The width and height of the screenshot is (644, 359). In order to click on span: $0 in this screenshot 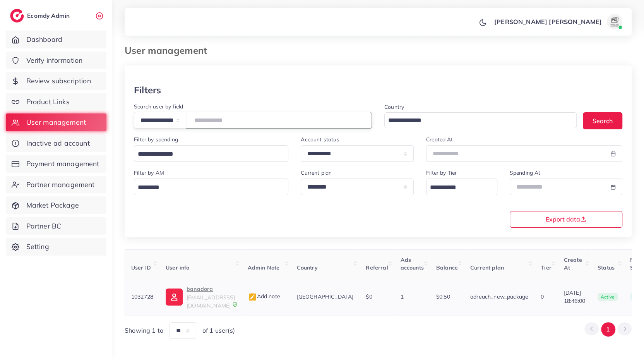, I will do `click(369, 297)`.